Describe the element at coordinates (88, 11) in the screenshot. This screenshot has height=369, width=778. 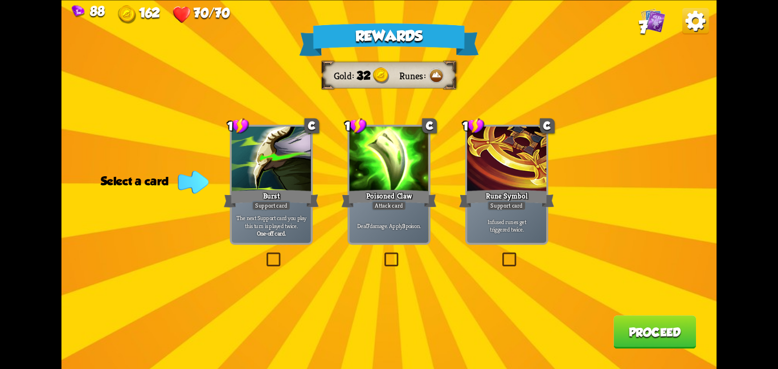
I see `div: Gems` at that location.